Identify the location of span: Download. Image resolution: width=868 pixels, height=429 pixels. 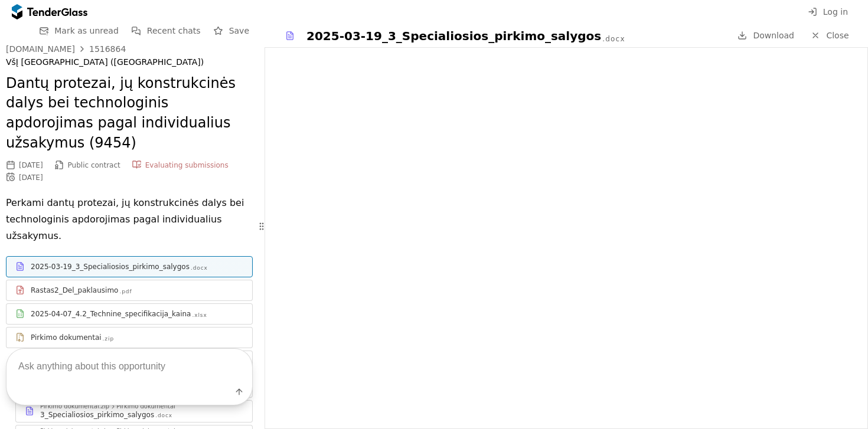
(774, 36).